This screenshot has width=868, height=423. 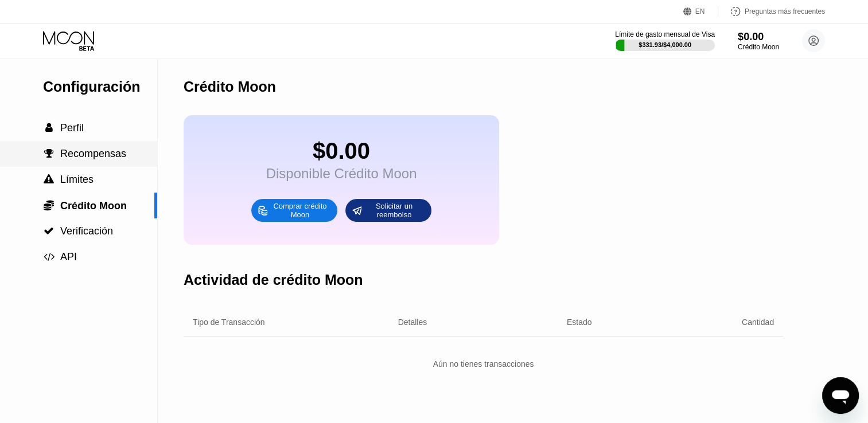 I want to click on span: Perfil, so click(x=72, y=128).